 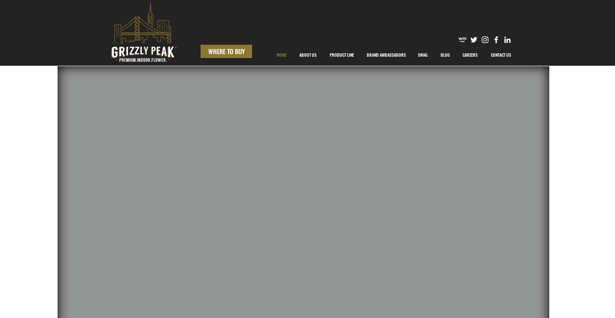 What do you see at coordinates (144, 32) in the screenshot?
I see `svg: premium-indoor-flower` at bounding box center [144, 32].